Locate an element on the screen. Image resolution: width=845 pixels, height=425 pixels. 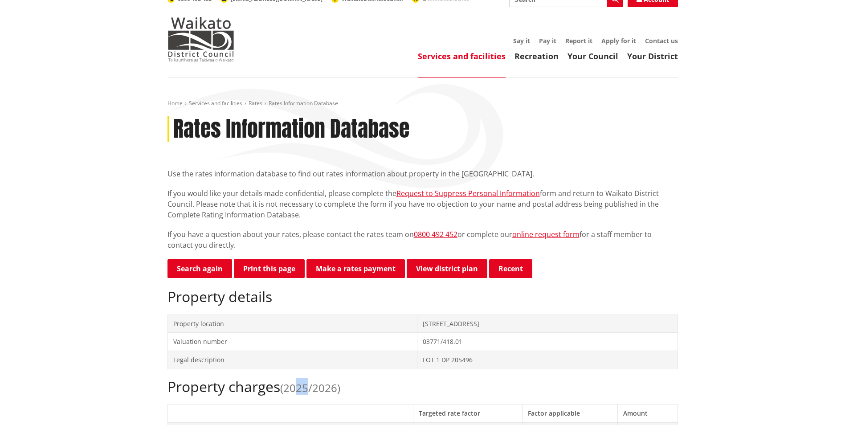
a: Pay it is located at coordinates (548, 41).